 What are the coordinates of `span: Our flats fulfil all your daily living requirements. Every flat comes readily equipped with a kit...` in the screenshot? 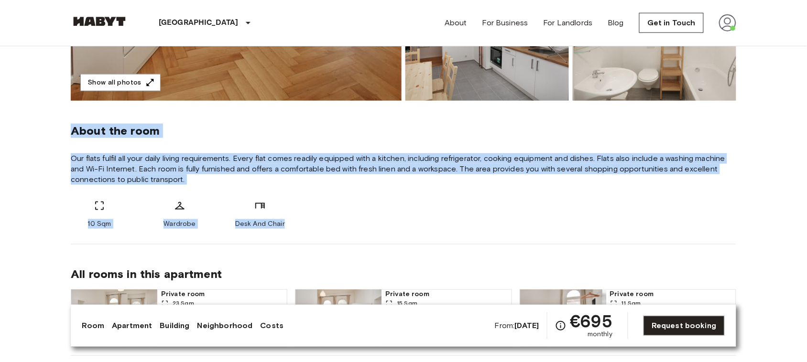 It's located at (403, 169).